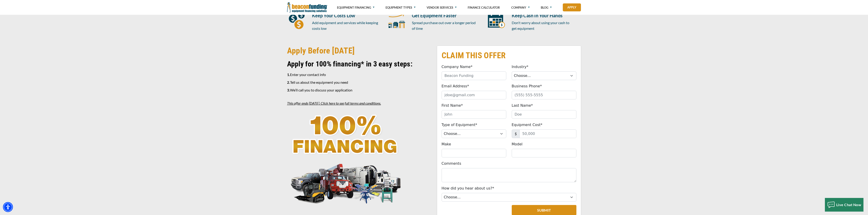  Describe the element at coordinates (544, 114) in the screenshot. I see `input: Doe` at that location.